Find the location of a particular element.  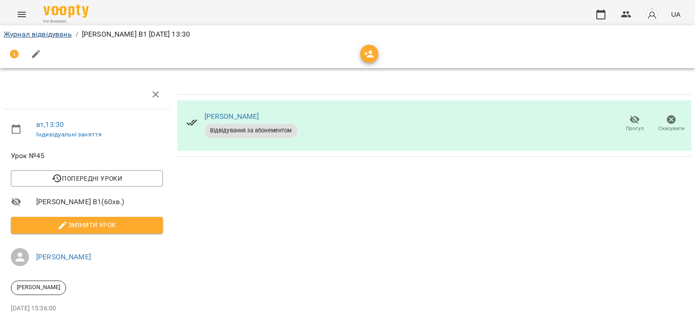

button: Menu is located at coordinates (22, 14).